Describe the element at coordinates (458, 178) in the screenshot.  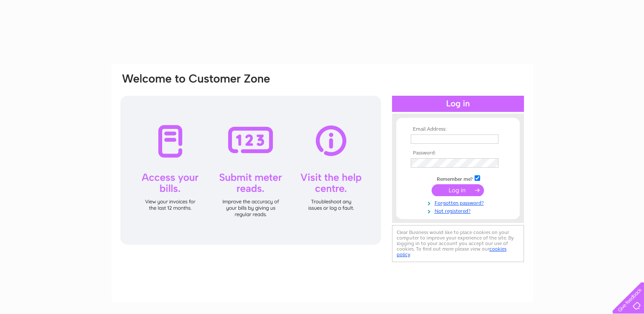
I see `td: Remember me?` at that location.